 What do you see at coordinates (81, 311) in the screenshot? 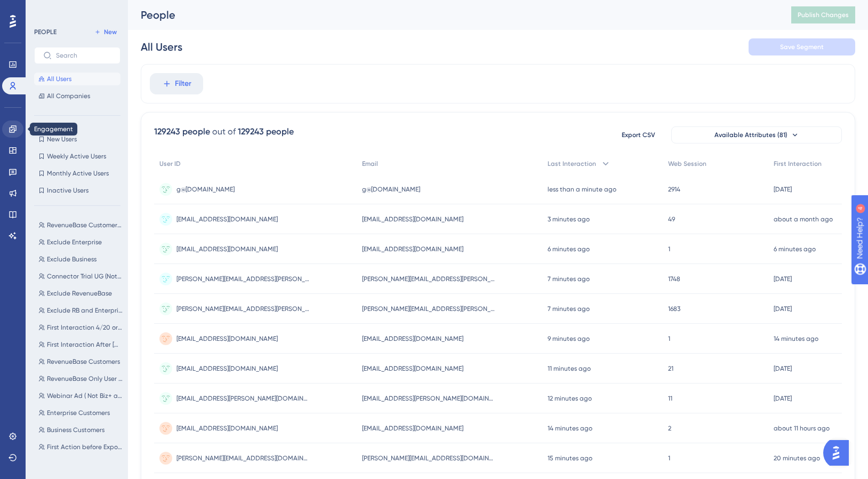
I see `button: Exclude RB and Enterprise` at bounding box center [81, 311].